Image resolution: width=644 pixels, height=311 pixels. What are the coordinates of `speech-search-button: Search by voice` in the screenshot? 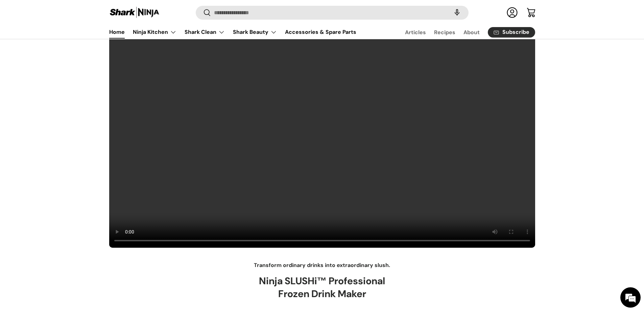 It's located at (457, 13).